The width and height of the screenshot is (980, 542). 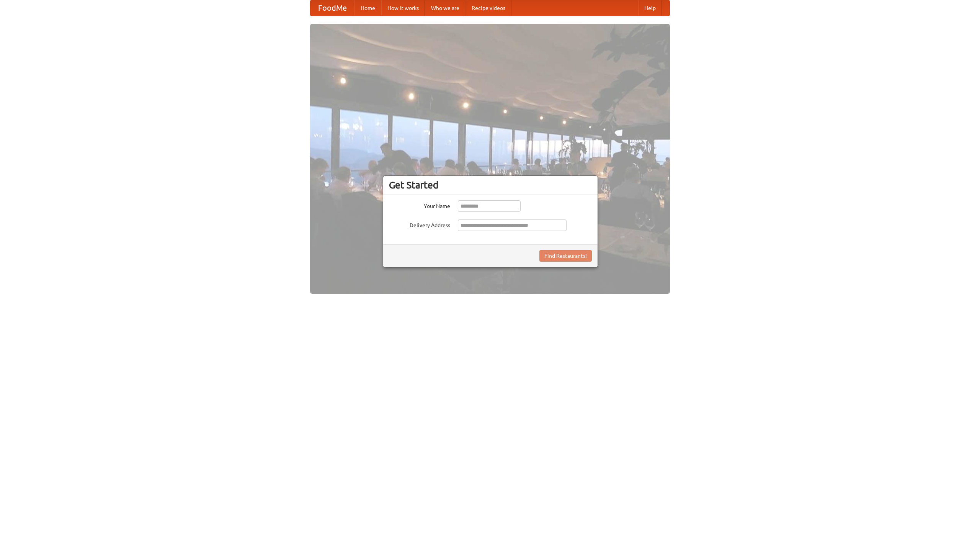 What do you see at coordinates (419, 224) in the screenshot?
I see `label: Delivery Address` at bounding box center [419, 224].